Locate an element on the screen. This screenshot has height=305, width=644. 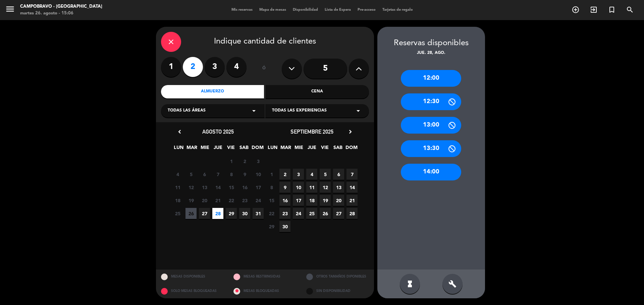
div: MESAS DISPONIBLES is located at coordinates (192, 276).